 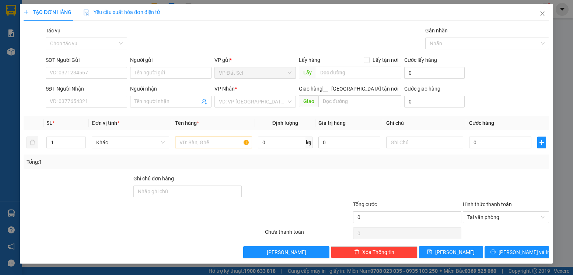 I want to click on span: TẠO ĐƠN HÀNG, so click(x=48, y=12).